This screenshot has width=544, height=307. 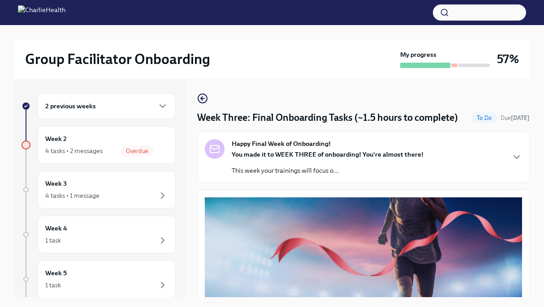 What do you see at coordinates (99, 235) in the screenshot?
I see `a: Week 41 task` at bounding box center [99, 235].